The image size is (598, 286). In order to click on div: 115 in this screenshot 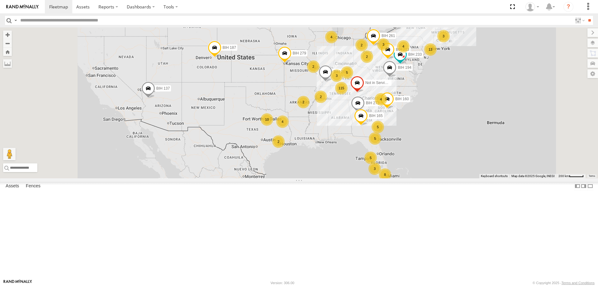, I will do `click(341, 88)`.